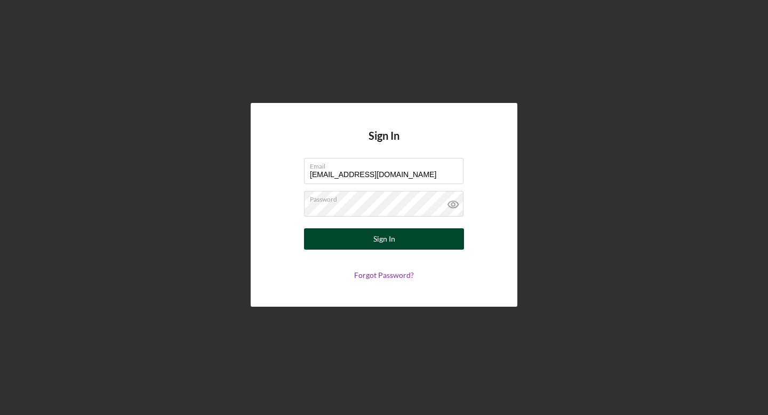  Describe the element at coordinates (387, 164) in the screenshot. I see `label: Email` at that location.